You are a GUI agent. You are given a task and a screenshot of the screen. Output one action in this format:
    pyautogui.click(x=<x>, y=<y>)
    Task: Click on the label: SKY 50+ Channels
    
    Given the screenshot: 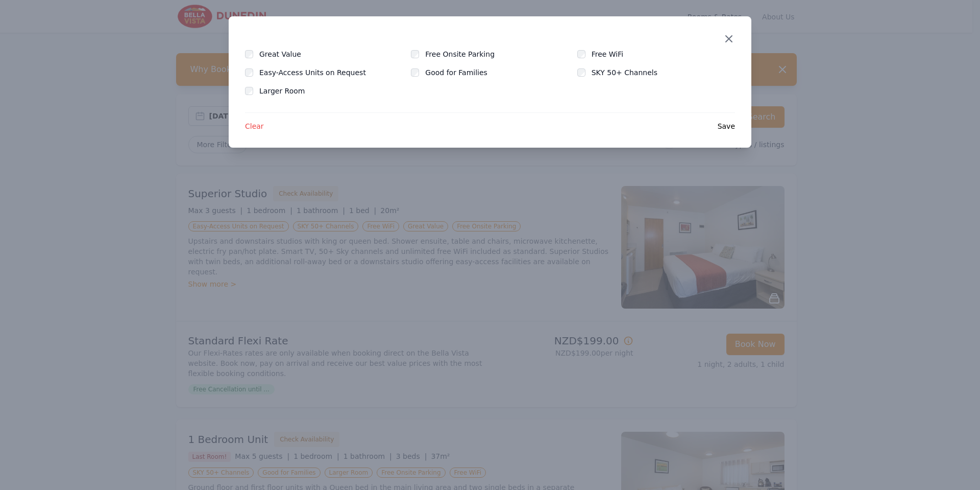 What is the action you would take?
    pyautogui.click(x=630, y=72)
    